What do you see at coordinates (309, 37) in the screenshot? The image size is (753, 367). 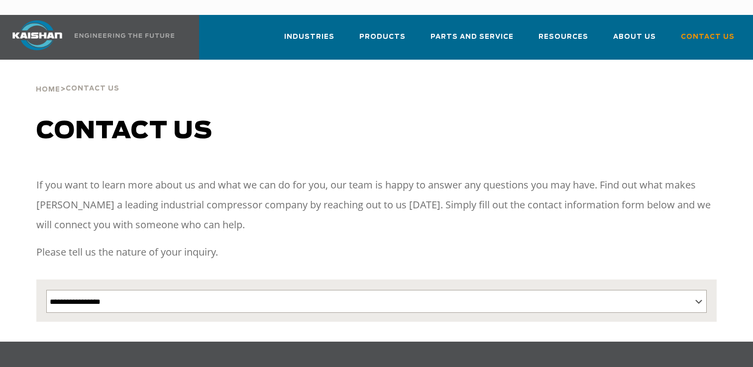 I see `span: Industries` at bounding box center [309, 37].